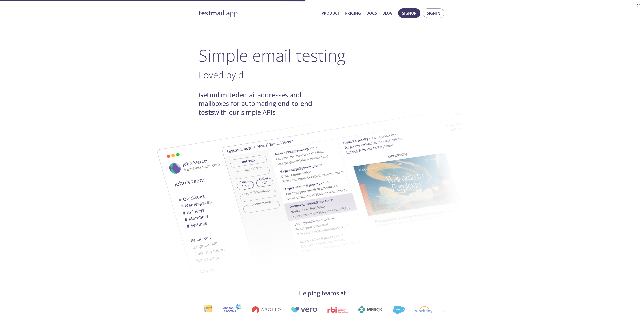 The image size is (644, 322). I want to click on button: Signup, so click(409, 13).